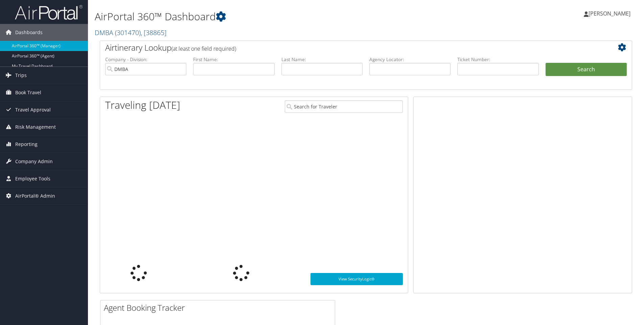 The image size is (644, 325). What do you see at coordinates (128, 32) in the screenshot?
I see `span: ( 301470 )` at bounding box center [128, 32].